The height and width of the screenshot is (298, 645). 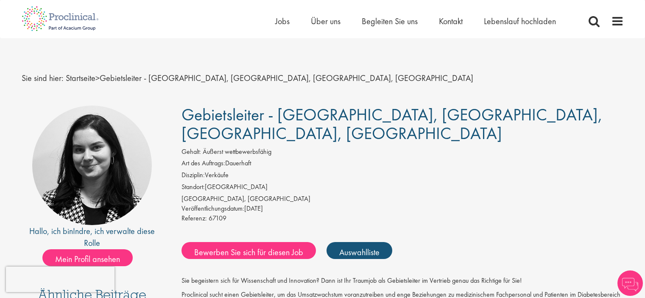 What do you see at coordinates (193, 175) in the screenshot?
I see `font: Disziplin:` at bounding box center [193, 175].